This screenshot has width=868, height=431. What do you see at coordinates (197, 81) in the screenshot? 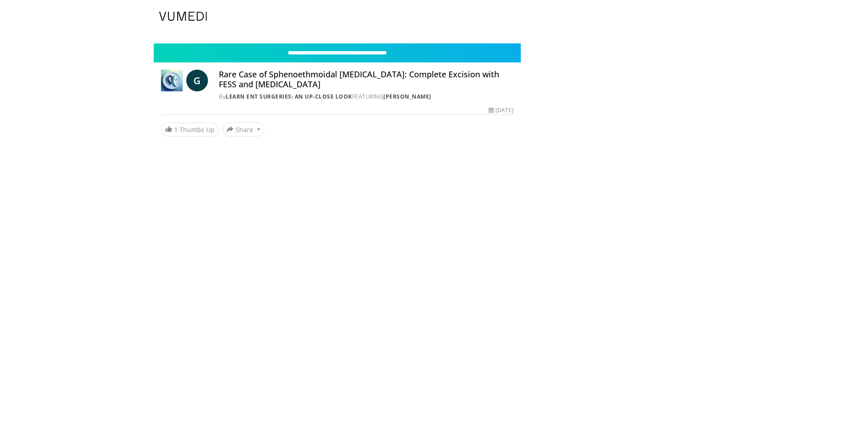
I see `span: G` at bounding box center [197, 81].